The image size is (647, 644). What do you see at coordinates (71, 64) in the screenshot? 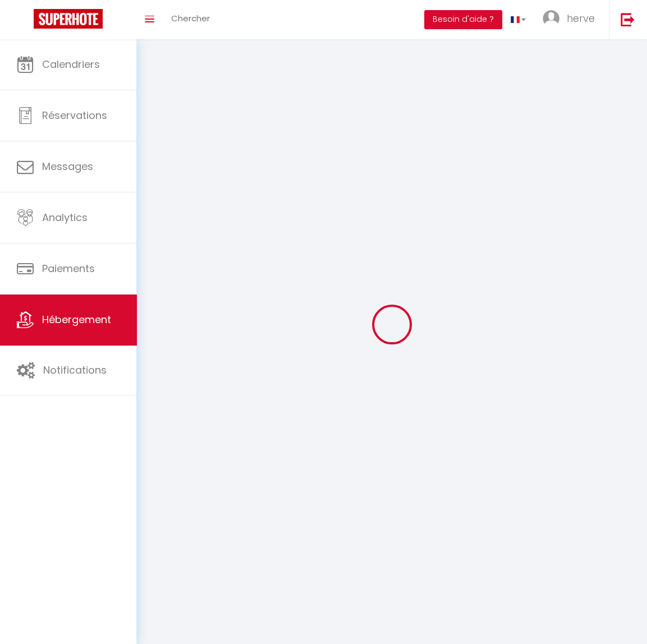
I see `span: Calendriers` at bounding box center [71, 64].